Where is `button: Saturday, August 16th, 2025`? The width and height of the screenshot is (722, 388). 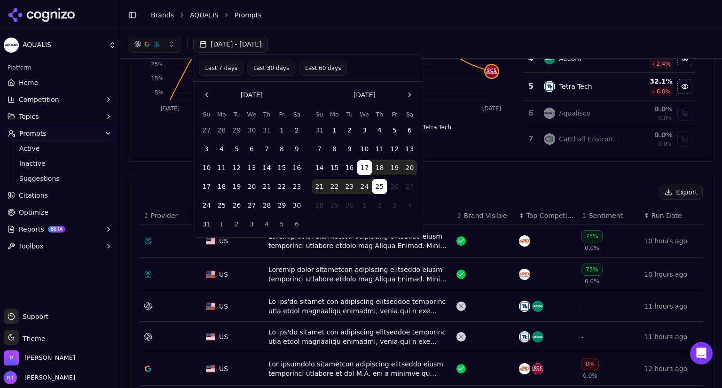 button: Saturday, August 16th, 2025 is located at coordinates (297, 168).